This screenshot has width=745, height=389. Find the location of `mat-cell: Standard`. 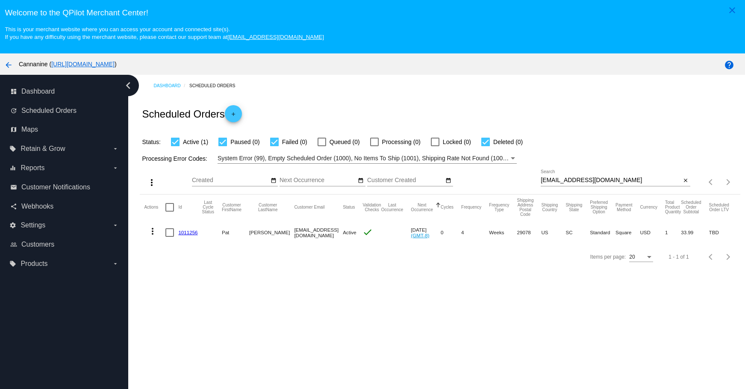

mat-cell: Standard is located at coordinates (603, 233).